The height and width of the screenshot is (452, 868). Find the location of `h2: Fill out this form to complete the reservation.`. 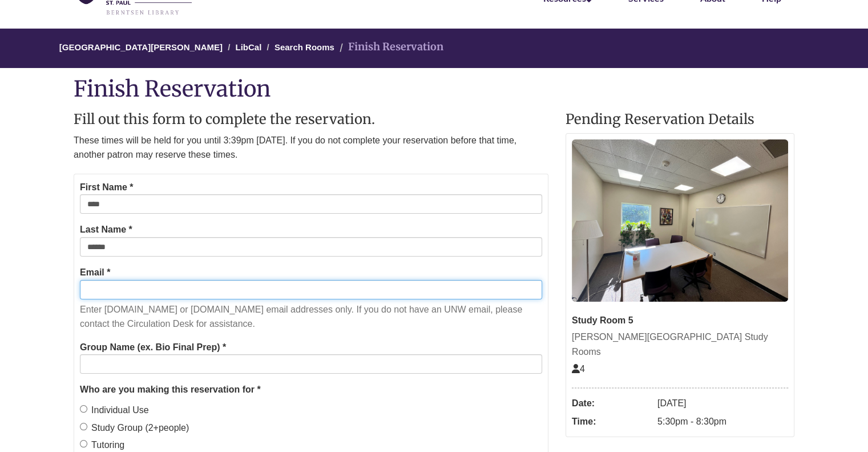

h2: Fill out this form to complete the reservation. is located at coordinates (311, 119).